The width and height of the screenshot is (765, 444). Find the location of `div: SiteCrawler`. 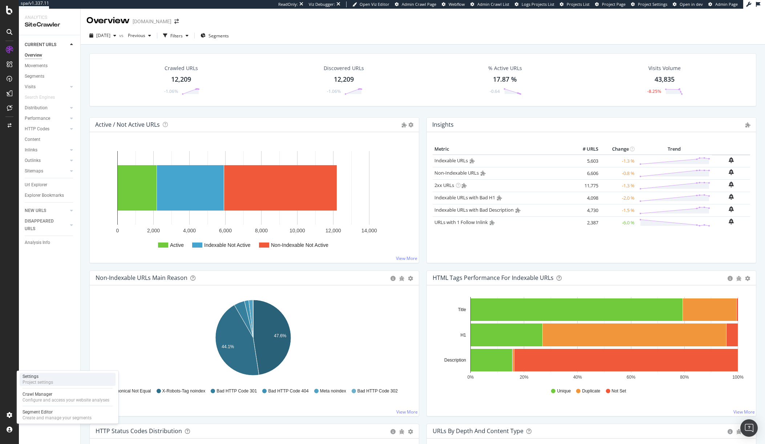

div: SiteCrawler is located at coordinates (49, 25).